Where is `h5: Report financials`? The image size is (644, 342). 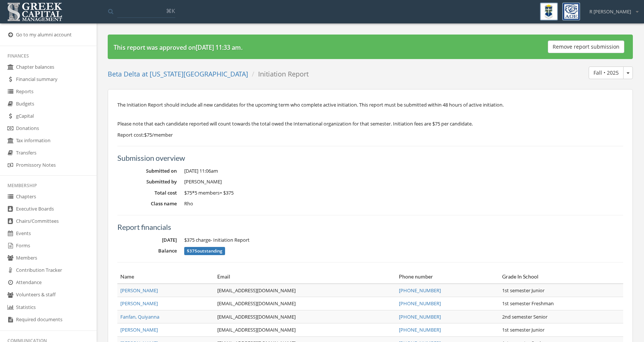
h5: Report financials is located at coordinates (370, 227).